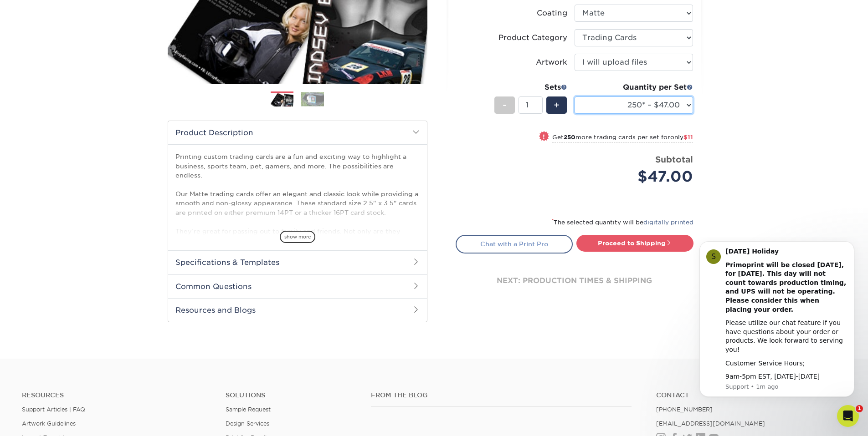 The image size is (868, 436). Describe the element at coordinates (247, 423) in the screenshot. I see `a: Design Services` at that location.